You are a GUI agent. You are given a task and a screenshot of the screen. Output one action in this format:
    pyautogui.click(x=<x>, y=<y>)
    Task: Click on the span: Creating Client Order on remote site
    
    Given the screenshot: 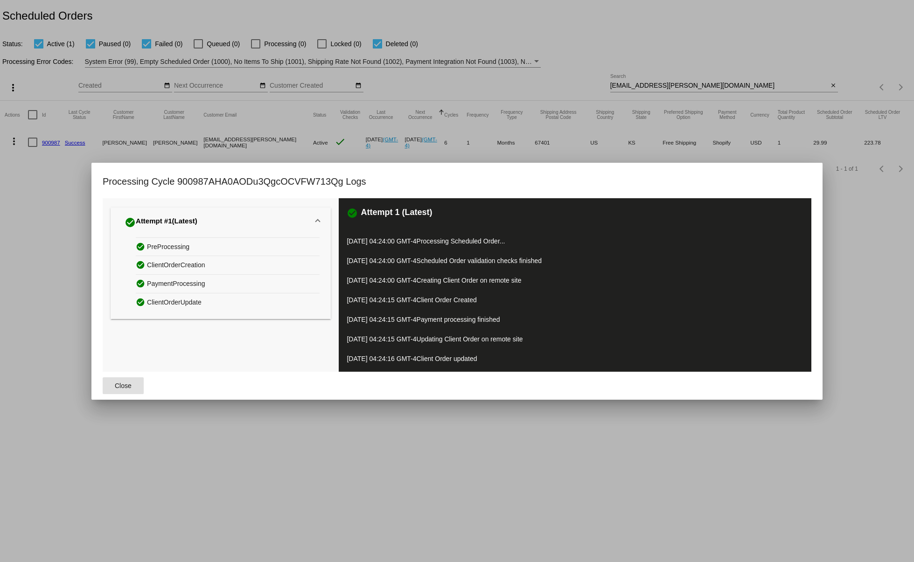 What is the action you would take?
    pyautogui.click(x=469, y=280)
    